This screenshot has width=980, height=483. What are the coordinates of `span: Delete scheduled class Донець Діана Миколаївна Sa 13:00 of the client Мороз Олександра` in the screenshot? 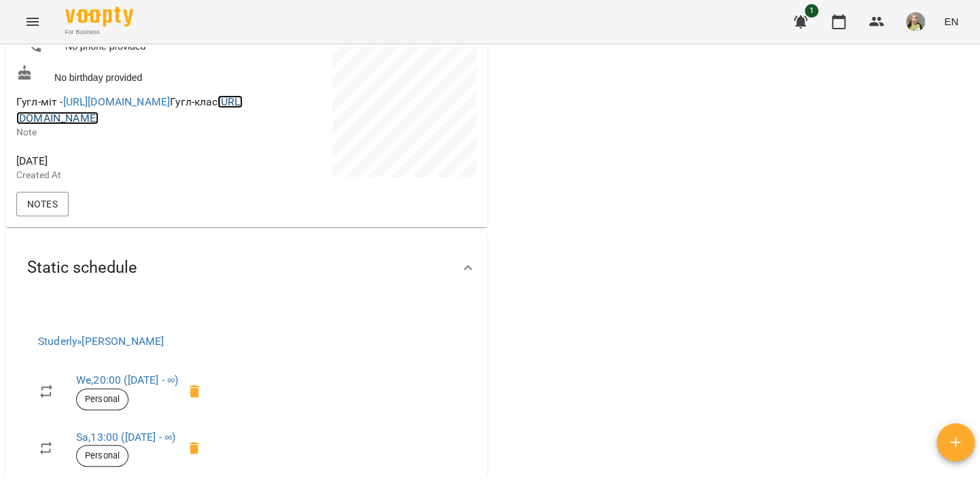 It's located at (194, 449).